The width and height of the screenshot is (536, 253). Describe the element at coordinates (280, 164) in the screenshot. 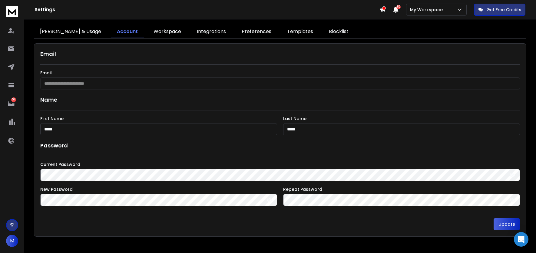

I see `label: Current Password` at that location.